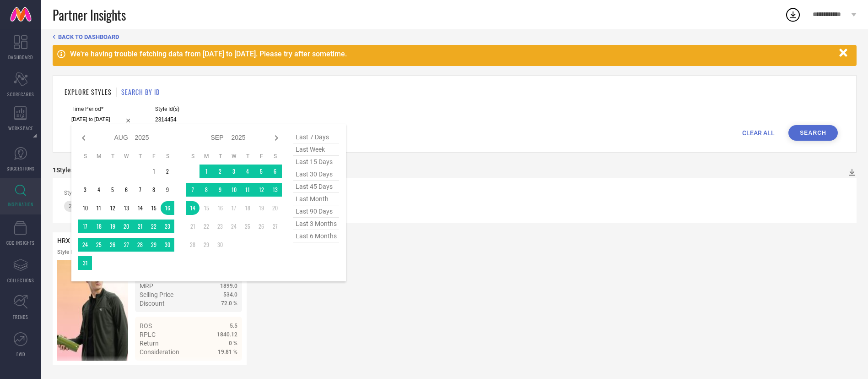 This screenshot has height=379, width=868. Describe the element at coordinates (21, 168) in the screenshot. I see `span: SUGGESTIONS` at that location.